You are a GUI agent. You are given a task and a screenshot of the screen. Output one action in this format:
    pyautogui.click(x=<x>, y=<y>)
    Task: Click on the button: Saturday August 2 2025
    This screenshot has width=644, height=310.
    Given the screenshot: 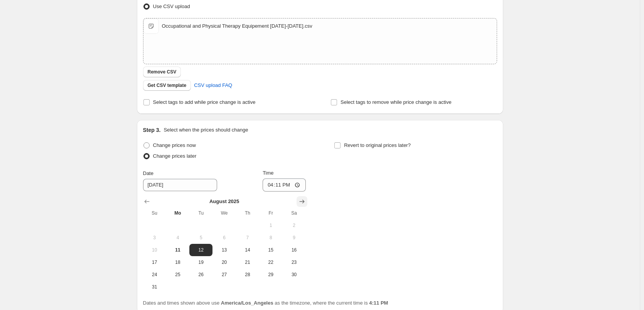 What is the action you would take?
    pyautogui.click(x=294, y=226)
    